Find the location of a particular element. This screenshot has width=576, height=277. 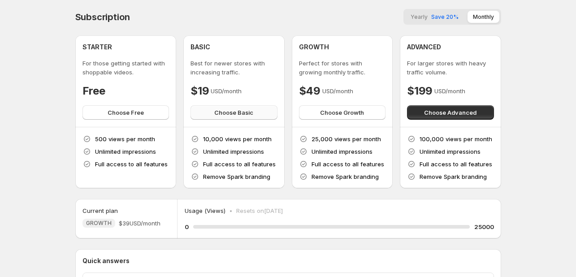

span: Choose Basic is located at coordinates (234, 113).